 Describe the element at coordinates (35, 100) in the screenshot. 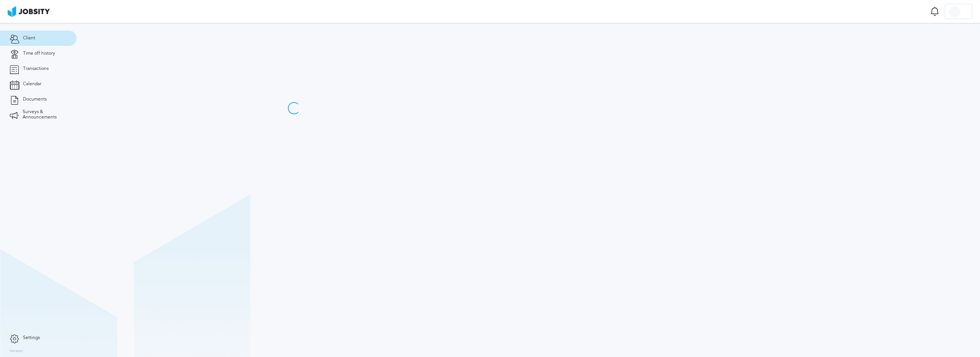

I see `span: Documents` at that location.